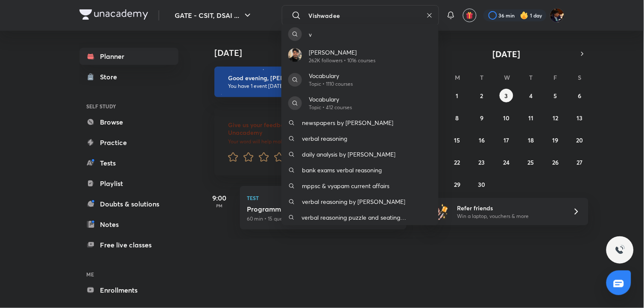  What do you see at coordinates (295, 55) in the screenshot?
I see `img: Avatar` at bounding box center [295, 55].